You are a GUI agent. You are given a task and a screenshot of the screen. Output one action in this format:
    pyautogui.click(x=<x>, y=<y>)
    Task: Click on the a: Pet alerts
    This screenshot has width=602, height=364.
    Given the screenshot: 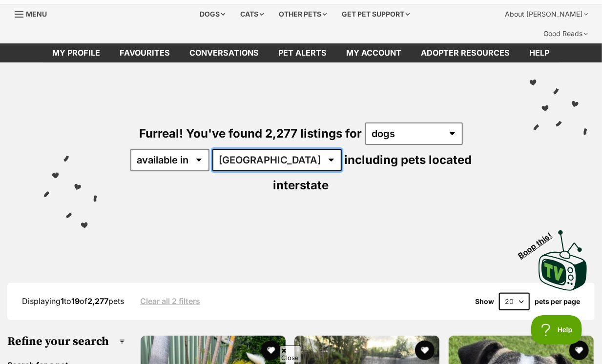 What is the action you would take?
    pyautogui.click(x=303, y=53)
    